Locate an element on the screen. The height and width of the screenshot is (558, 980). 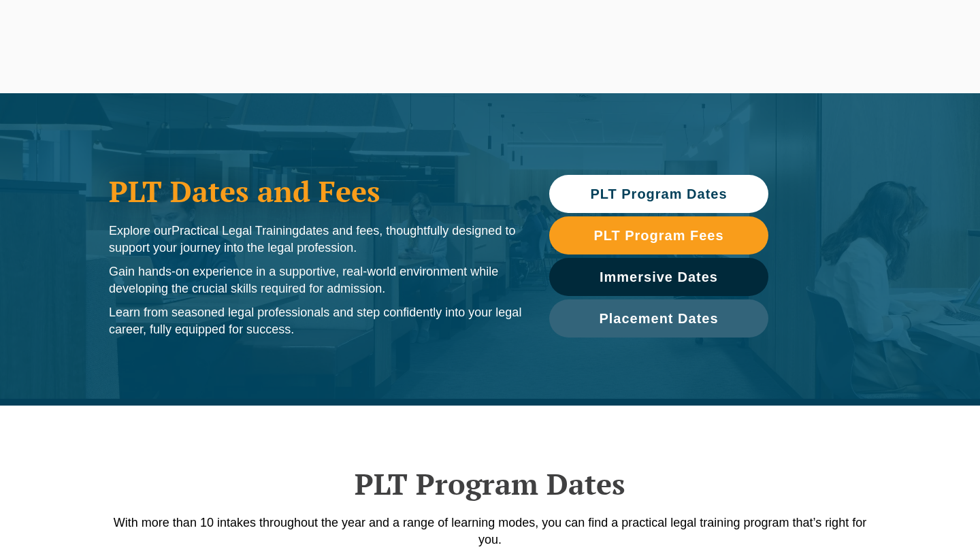
a: PLT Program Fees is located at coordinates (658, 236).